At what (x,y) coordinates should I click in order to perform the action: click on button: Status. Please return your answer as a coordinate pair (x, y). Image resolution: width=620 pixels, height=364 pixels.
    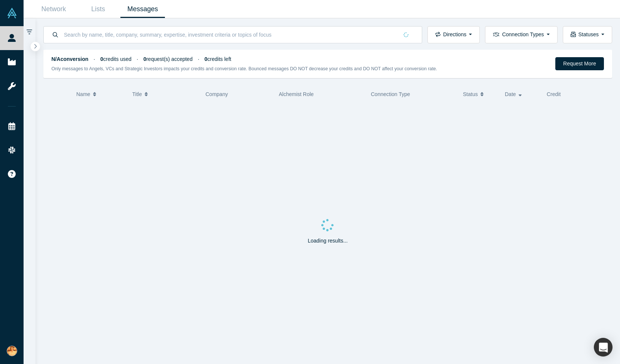
    Looking at the image, I should click on (480, 94).